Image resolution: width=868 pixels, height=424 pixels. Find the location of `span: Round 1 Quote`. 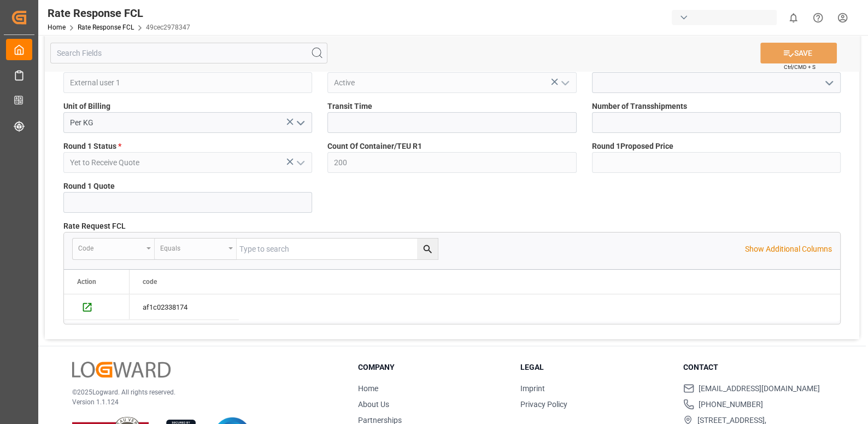

span: Round 1 Quote is located at coordinates (89, 186).